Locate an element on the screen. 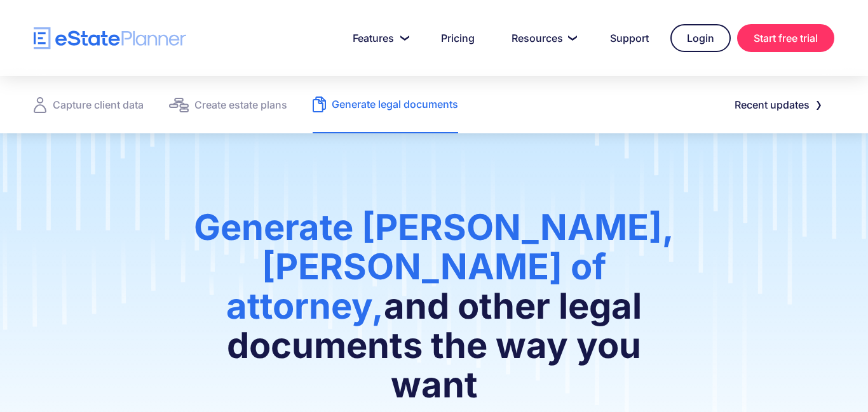 The image size is (868, 412). a: Capture client data is located at coordinates (89, 105).